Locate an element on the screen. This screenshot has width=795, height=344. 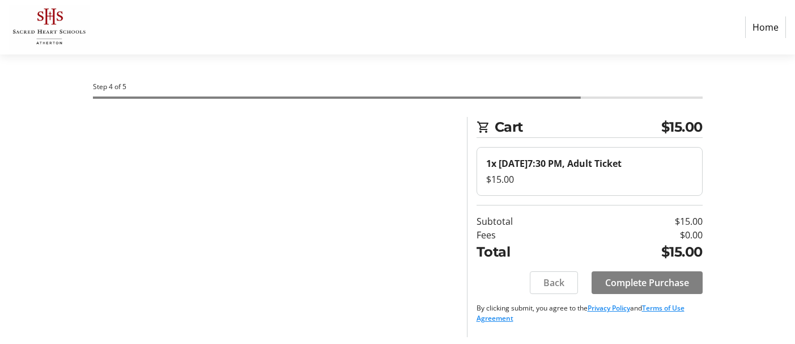
a: Privacy Policy is located at coordinates (609, 307).